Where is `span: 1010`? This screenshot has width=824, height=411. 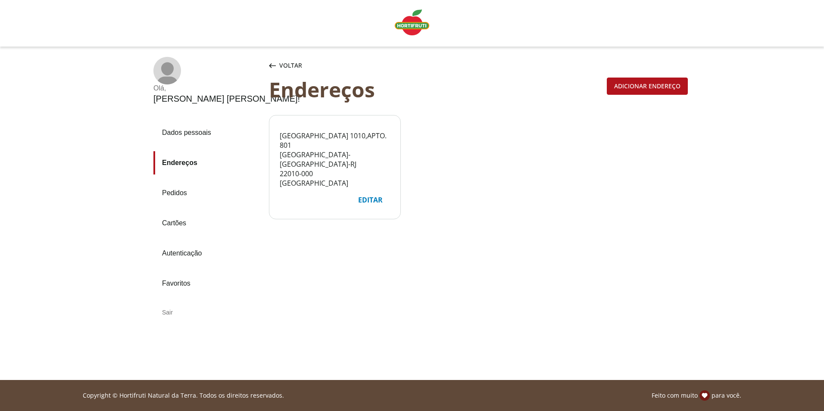 span: 1010 is located at coordinates (358, 136).